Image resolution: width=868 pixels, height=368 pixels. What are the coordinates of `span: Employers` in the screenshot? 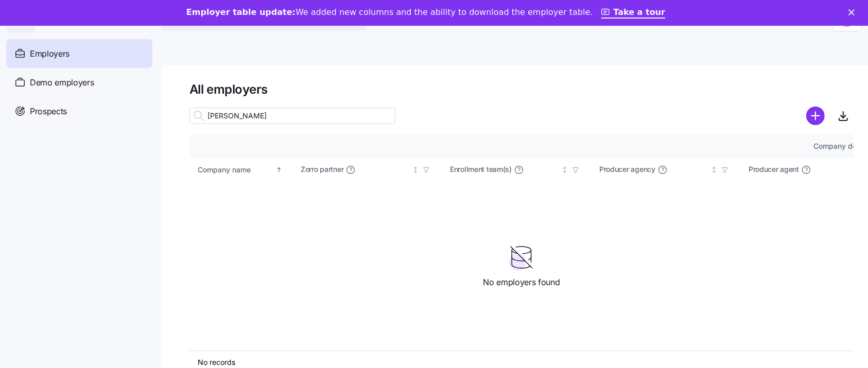 It's located at (49, 54).